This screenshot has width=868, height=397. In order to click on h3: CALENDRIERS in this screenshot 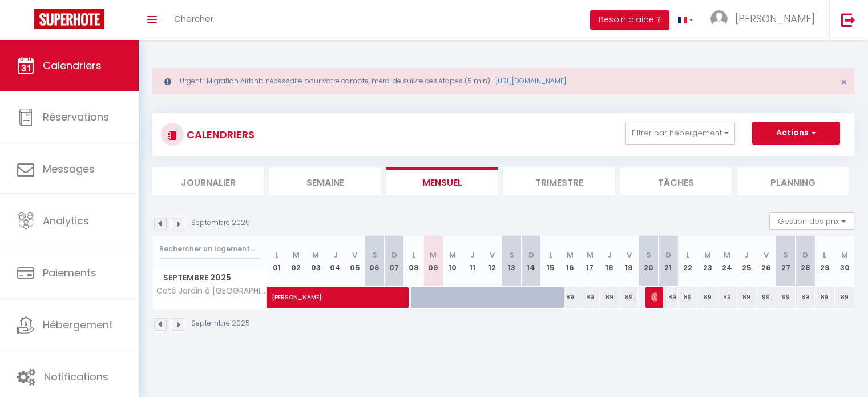, I will do `click(219, 134)`.